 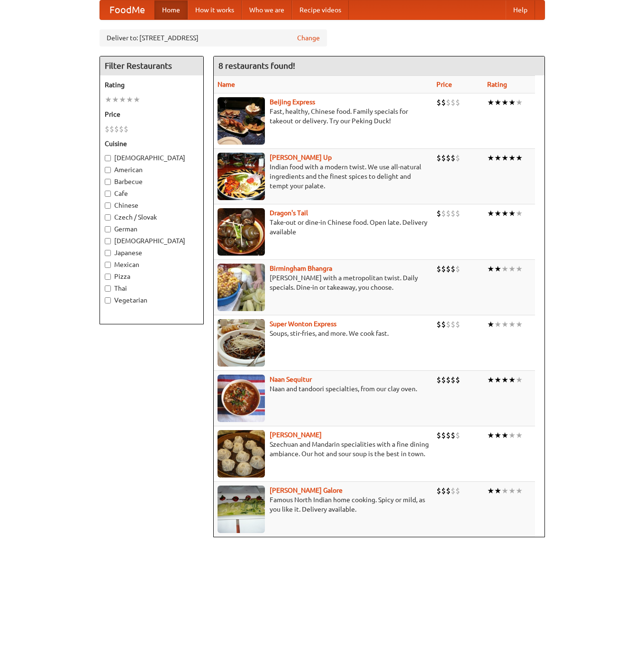 What do you see at coordinates (151, 300) in the screenshot?
I see `label: Vegetarian` at bounding box center [151, 300].